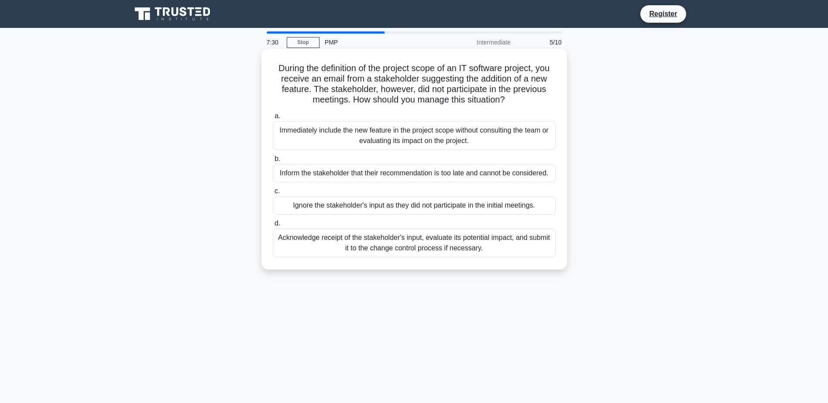  Describe the element at coordinates (277, 223) in the screenshot. I see `span: d.` at that location.